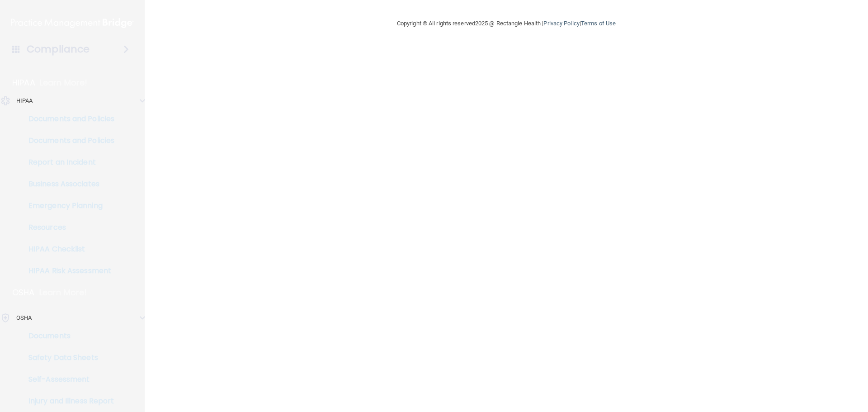  What do you see at coordinates (67, 271) in the screenshot?
I see `p: HIPAA Risk Assessment` at bounding box center [67, 271].